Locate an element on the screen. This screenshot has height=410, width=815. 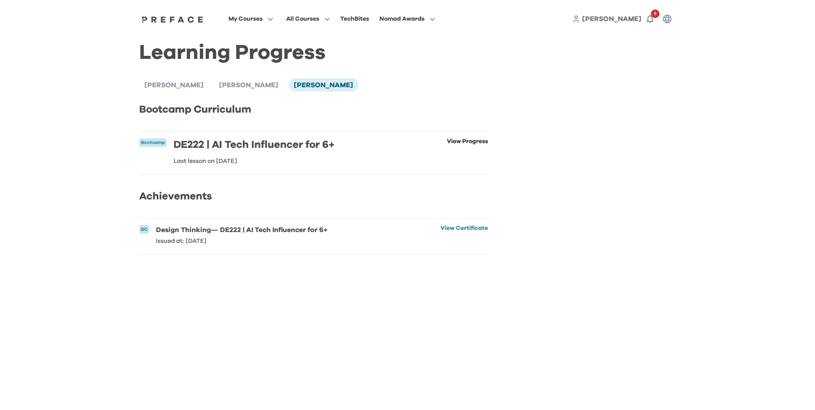
span: Nomad Awards is located at coordinates (402, 19).